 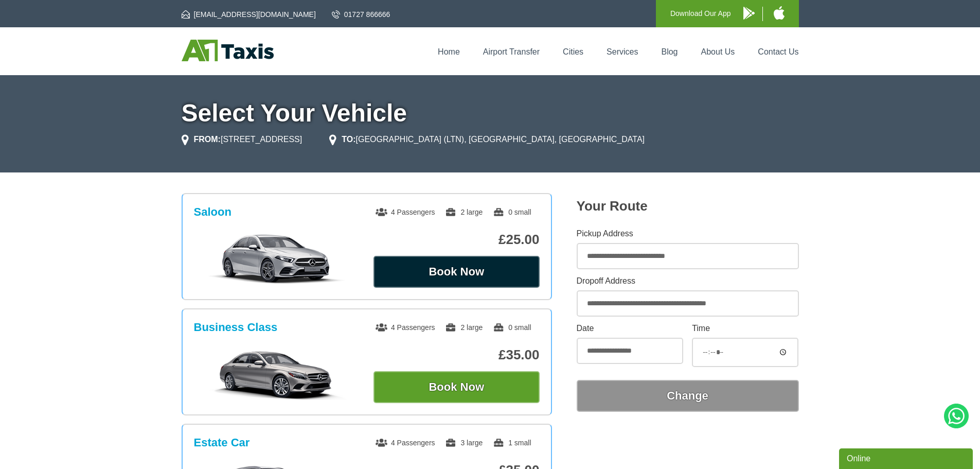 What do you see at coordinates (701, 13) in the screenshot?
I see `p: Download Our App` at bounding box center [701, 13].